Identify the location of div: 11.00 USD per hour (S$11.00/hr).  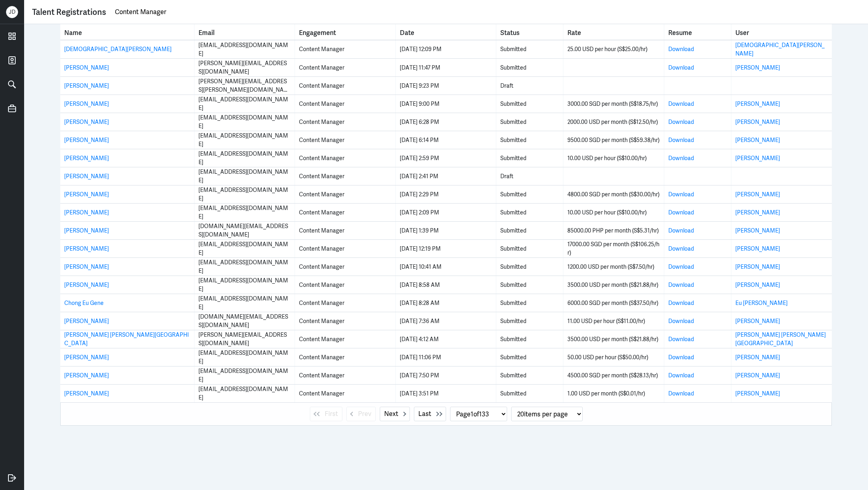
(613, 321).